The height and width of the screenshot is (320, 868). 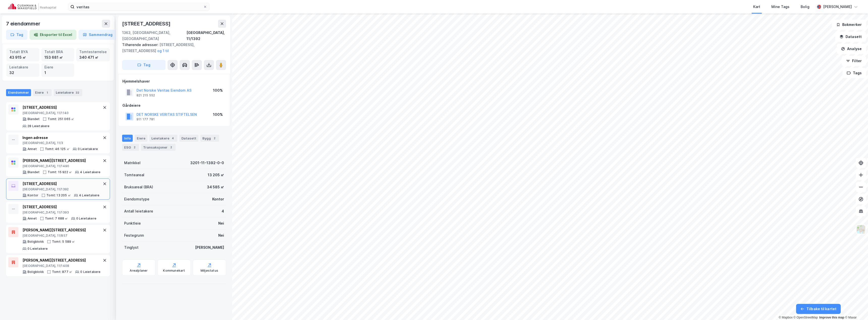 What do you see at coordinates (216, 175) in the screenshot?
I see `div: 13 205 ㎡` at bounding box center [216, 175].